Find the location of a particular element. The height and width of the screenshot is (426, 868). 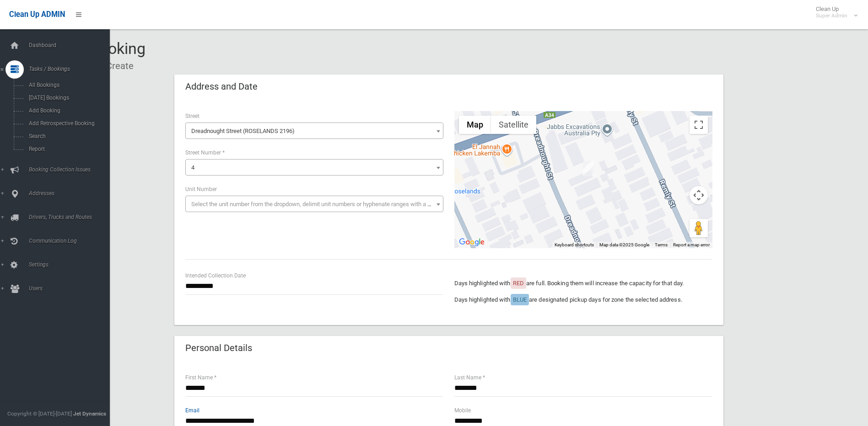

span: Map data ©2025 Google is located at coordinates (624, 244).